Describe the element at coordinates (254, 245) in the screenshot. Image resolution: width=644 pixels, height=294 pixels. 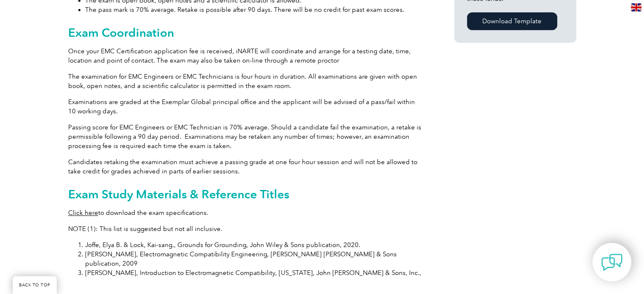
I see `li: Joffe, Elya B. & Lock, Kai-sang., Grounds for Grounding, John Wiley & Sons publication, 2020.` at that location.